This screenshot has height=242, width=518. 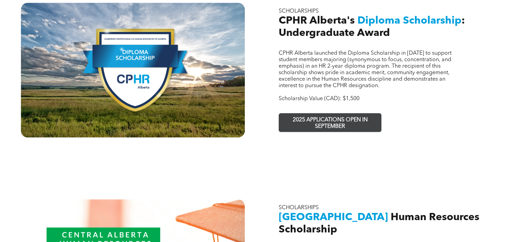 I want to click on span: Scholarship Value (CAD): $1,500, so click(x=319, y=99).